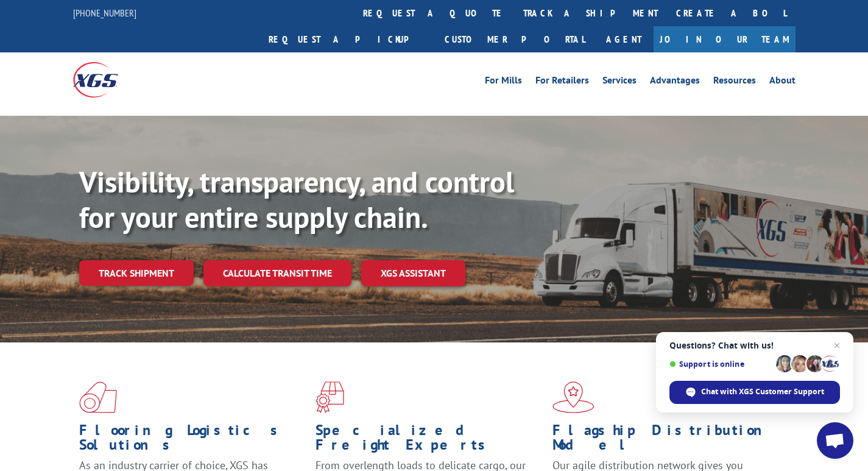 This screenshot has width=868, height=471. What do you see at coordinates (721, 364) in the screenshot?
I see `span: Support is online` at bounding box center [721, 364].